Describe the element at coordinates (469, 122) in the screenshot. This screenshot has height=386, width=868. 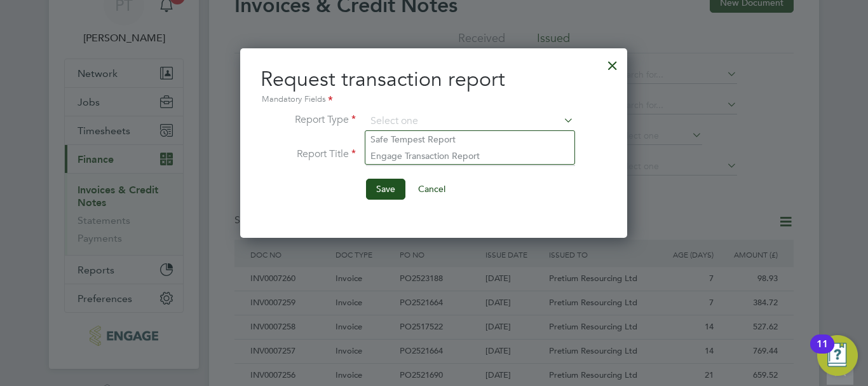
I see `input: Select one` at that location.